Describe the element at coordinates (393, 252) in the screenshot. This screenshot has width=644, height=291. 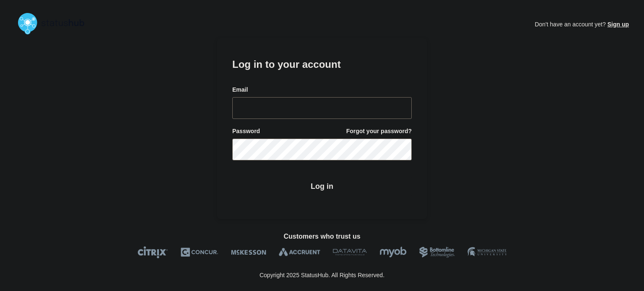
I see `img: myob logo` at that location.